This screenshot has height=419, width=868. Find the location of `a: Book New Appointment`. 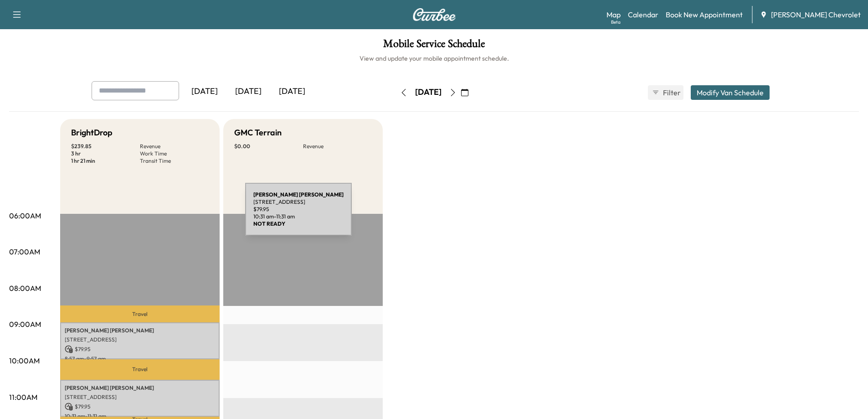

a: Book New Appointment is located at coordinates (704, 14).